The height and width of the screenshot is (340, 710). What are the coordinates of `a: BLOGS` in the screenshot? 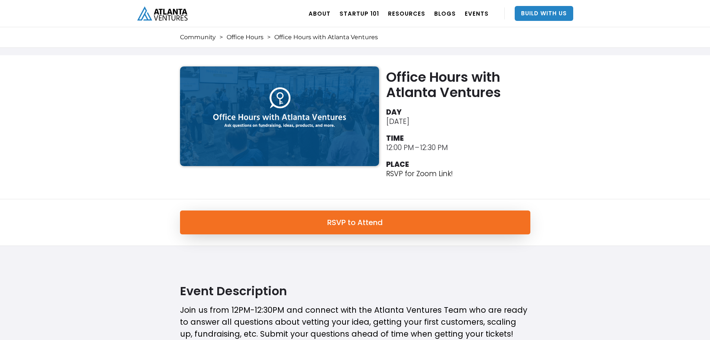 It's located at (445, 13).